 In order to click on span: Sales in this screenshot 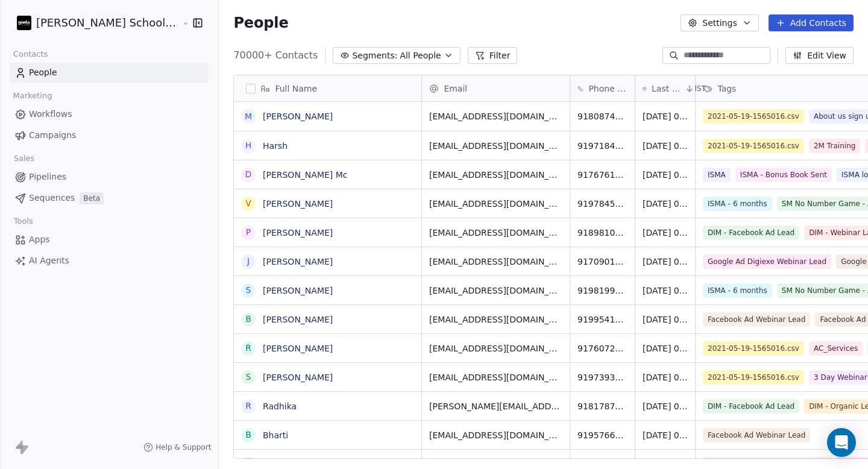, I will do `click(24, 158)`.